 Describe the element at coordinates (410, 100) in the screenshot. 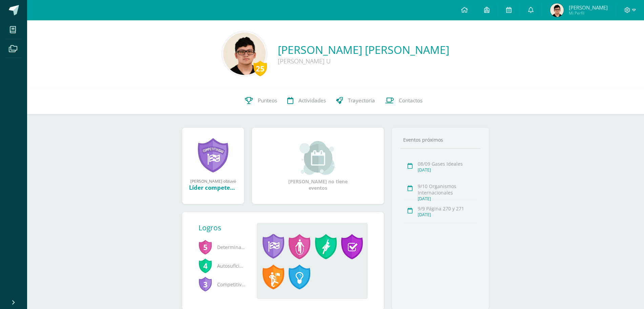

I see `span: Contactos` at that location.